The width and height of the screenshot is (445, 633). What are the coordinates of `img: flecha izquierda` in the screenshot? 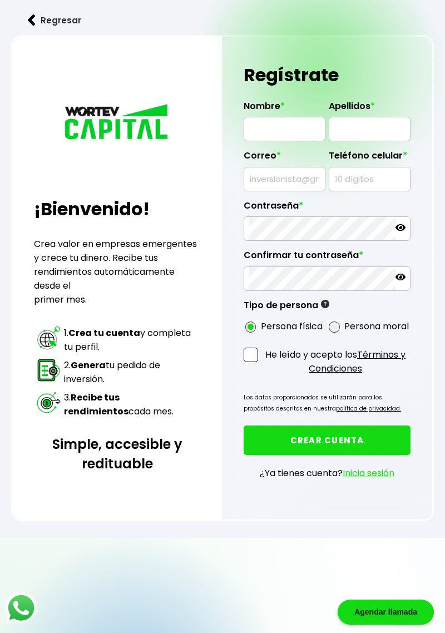 It's located at (32, 20).